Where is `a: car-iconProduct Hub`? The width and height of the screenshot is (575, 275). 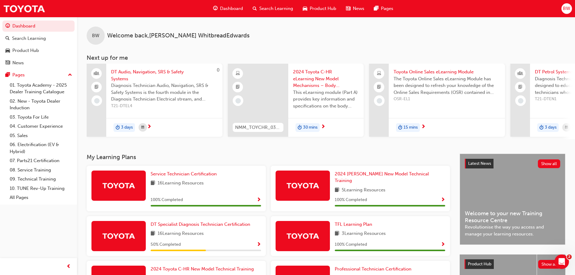
a: car-iconProduct Hub is located at coordinates (320, 8).